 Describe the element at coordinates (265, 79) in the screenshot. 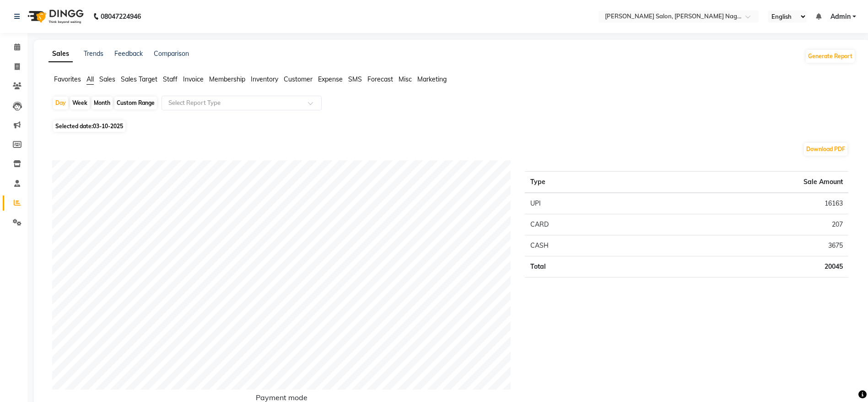

I see `span: Inventory` at that location.